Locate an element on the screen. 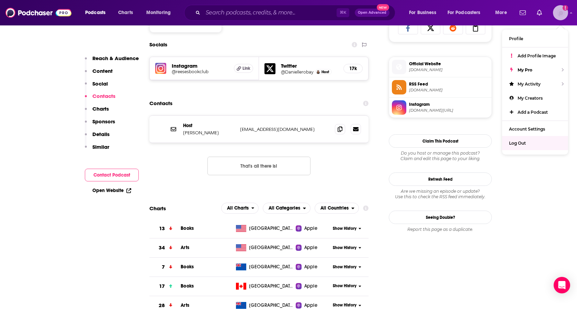 This screenshot has height=314, width=577. a: Arts is located at coordinates (185, 247).